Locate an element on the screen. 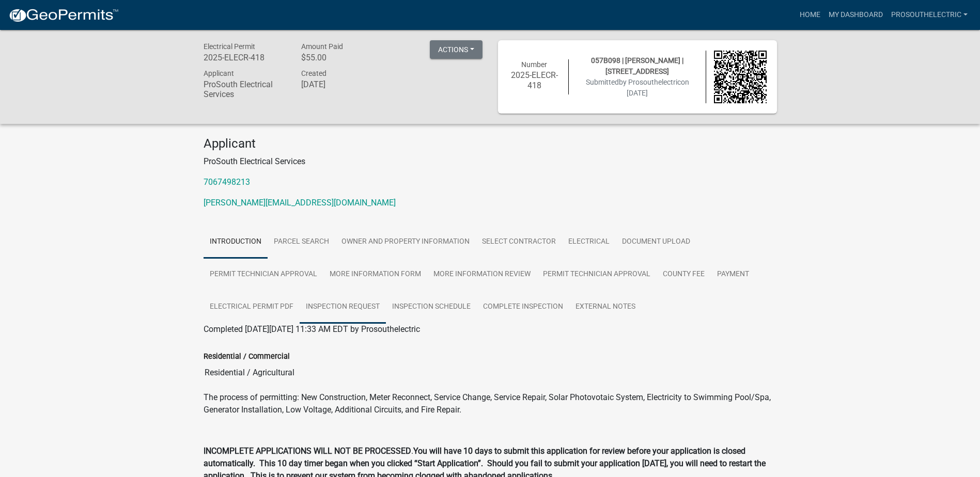 This screenshot has height=477, width=980. h6: ProSouth Electrical Services is located at coordinates (245, 89).